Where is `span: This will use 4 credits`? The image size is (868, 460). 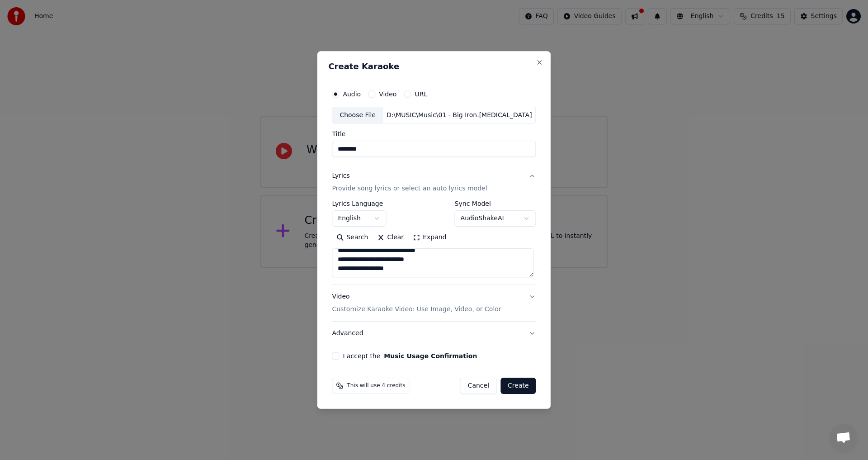 span: This will use 4 credits is located at coordinates (376, 386).